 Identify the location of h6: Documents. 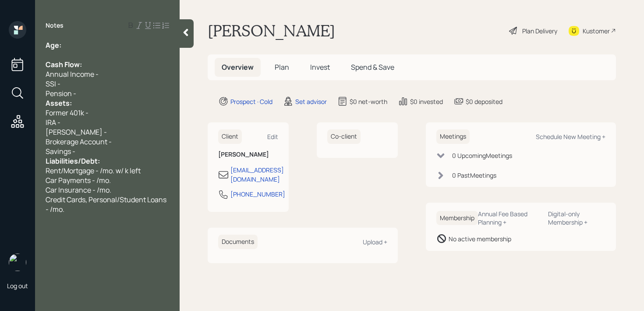
(238, 242).